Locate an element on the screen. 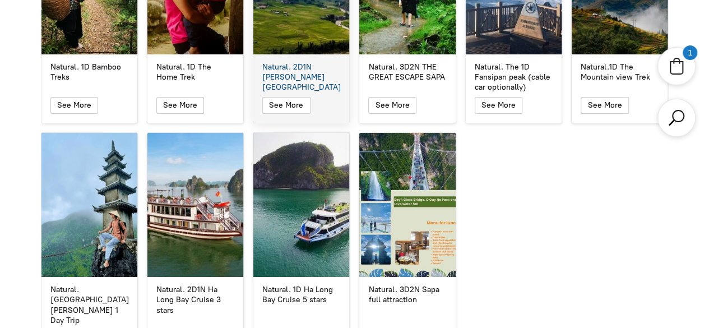 The height and width of the screenshot is (328, 709). div: Natural. 3D2N Sapa full attraction is located at coordinates (407, 295).